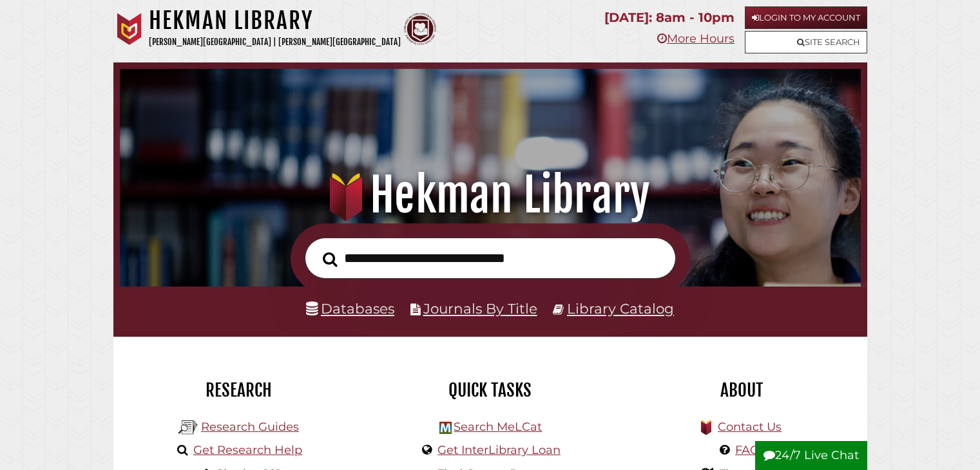 Image resolution: width=980 pixels, height=470 pixels. I want to click on h2: Research, so click(239, 390).